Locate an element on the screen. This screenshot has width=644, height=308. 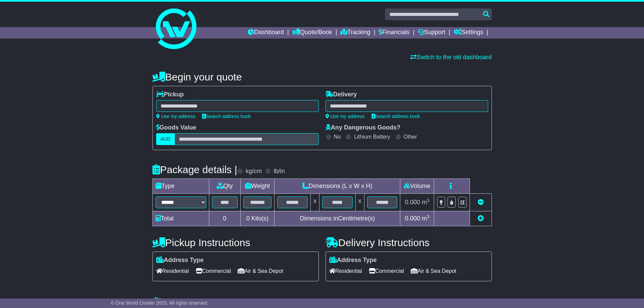
a: Settings is located at coordinates (469, 33).